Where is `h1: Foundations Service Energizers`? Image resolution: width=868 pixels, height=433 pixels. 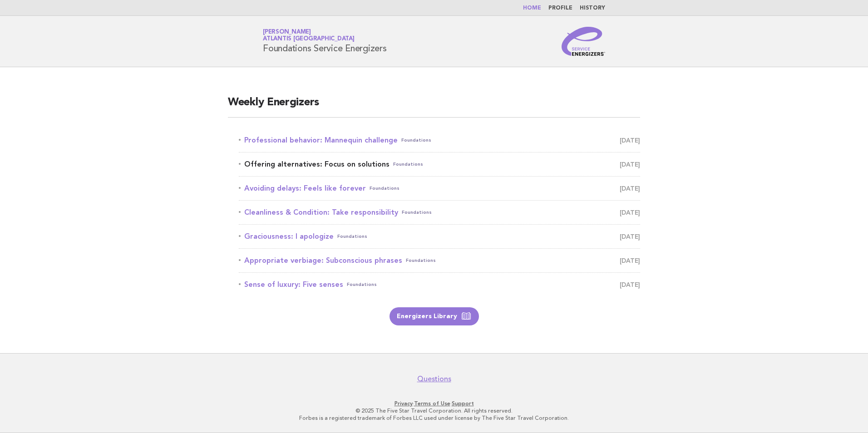 h1: Foundations Service Energizers is located at coordinates (325, 41).